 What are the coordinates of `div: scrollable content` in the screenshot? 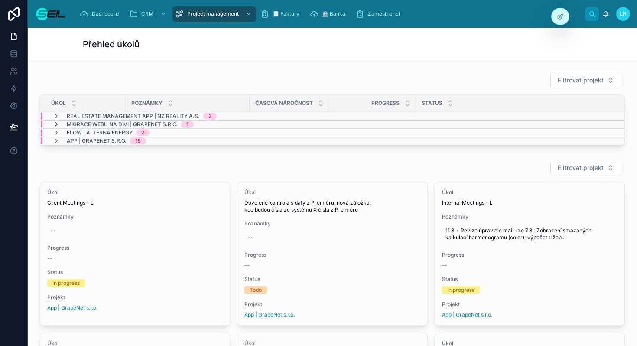 It's located at (329, 14).